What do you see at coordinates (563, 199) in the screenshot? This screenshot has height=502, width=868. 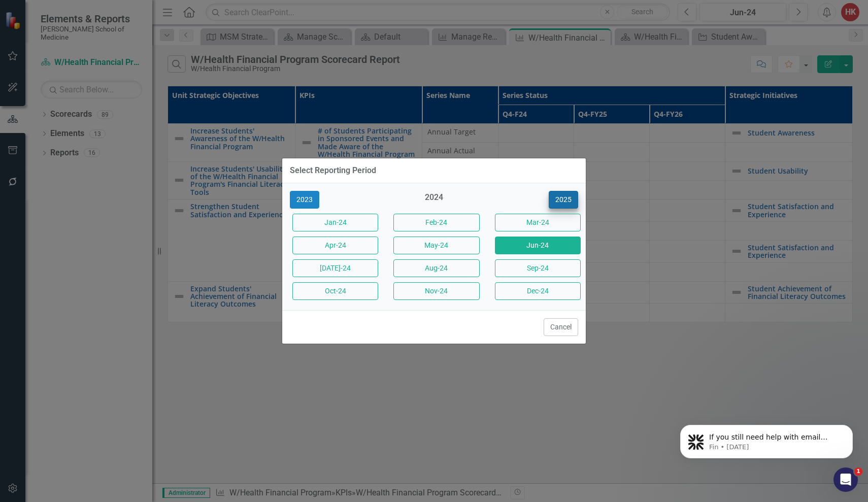 I see `button: 2025` at bounding box center [563, 199].